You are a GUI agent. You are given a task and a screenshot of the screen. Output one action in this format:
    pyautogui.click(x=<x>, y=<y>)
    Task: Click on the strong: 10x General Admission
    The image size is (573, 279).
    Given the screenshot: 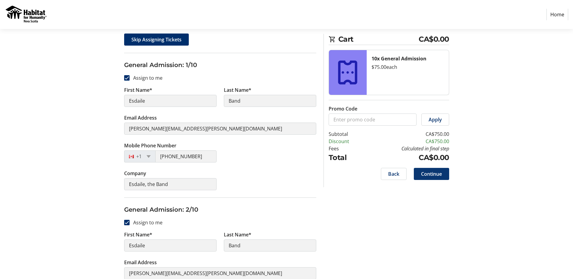 What is the action you would take?
    pyautogui.click(x=399, y=59)
    